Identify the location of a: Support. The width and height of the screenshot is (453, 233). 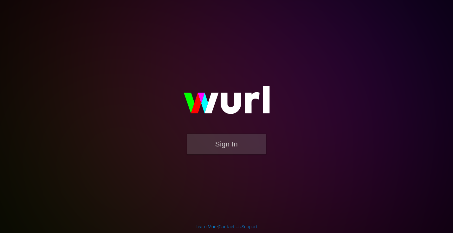
(250, 227).